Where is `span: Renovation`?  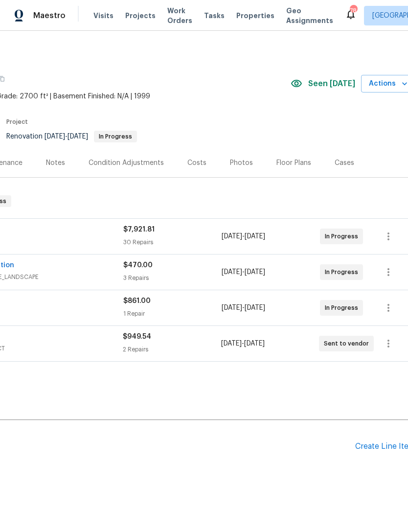 span: Renovation is located at coordinates (72, 136).